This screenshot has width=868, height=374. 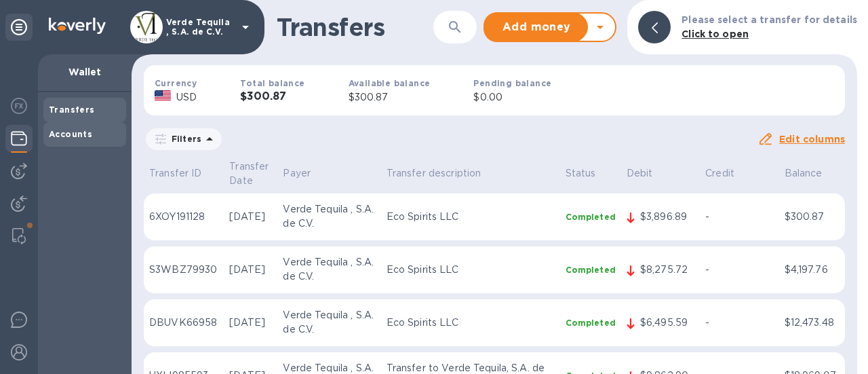 What do you see at coordinates (184, 322) in the screenshot?
I see `p: DBUVK66958` at bounding box center [184, 322].